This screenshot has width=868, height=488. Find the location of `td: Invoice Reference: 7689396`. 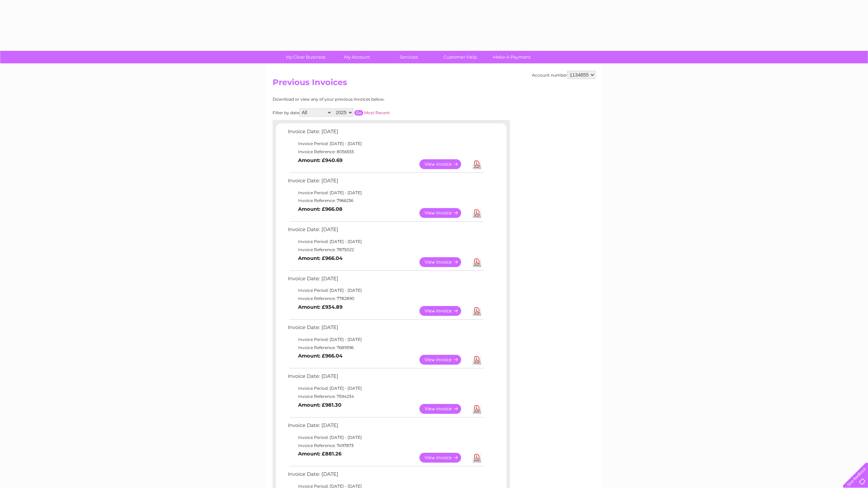

td: Invoice Reference: 7689396 is located at coordinates (385, 348).